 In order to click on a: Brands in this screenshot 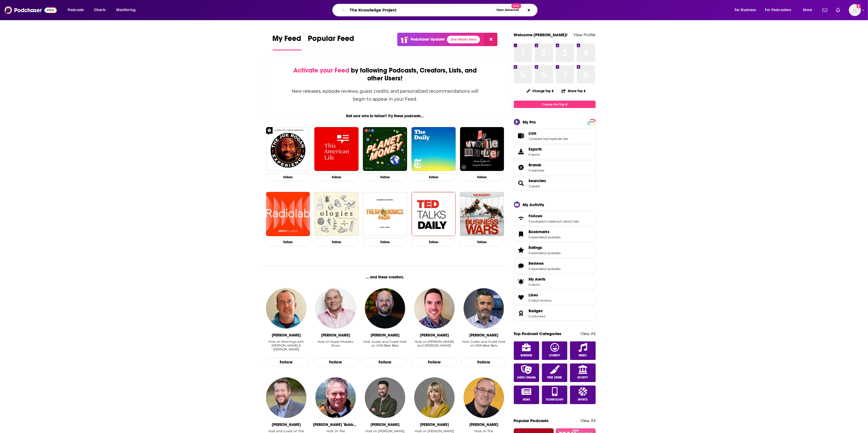, I will do `click(521, 168)`.